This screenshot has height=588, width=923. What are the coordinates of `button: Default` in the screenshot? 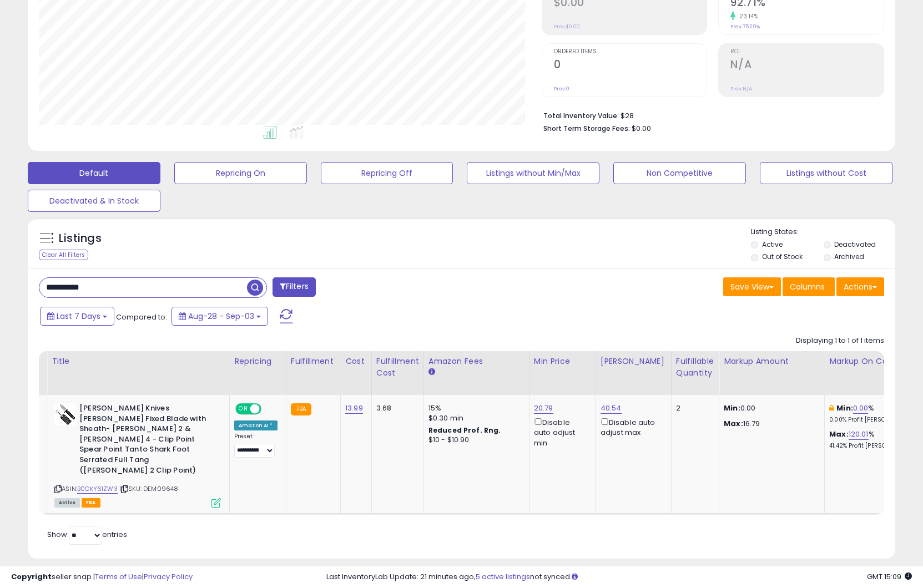 It's located at (93, 173).